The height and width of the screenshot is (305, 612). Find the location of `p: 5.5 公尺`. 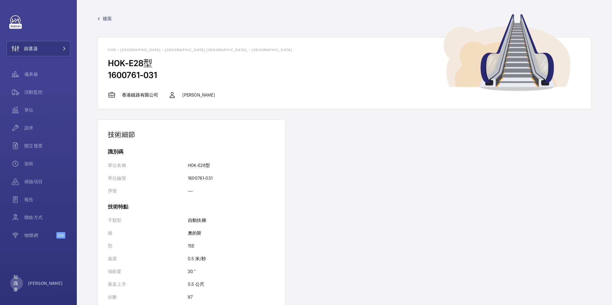

p: 5.5 公尺 is located at coordinates (196, 284).